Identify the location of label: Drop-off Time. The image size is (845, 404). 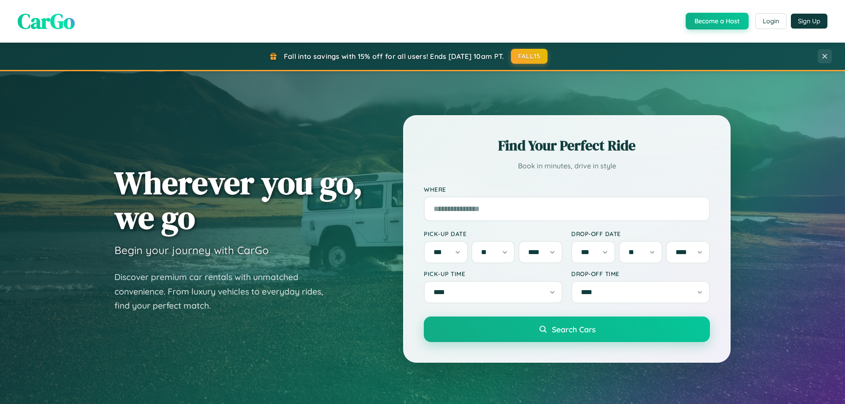
(640, 274).